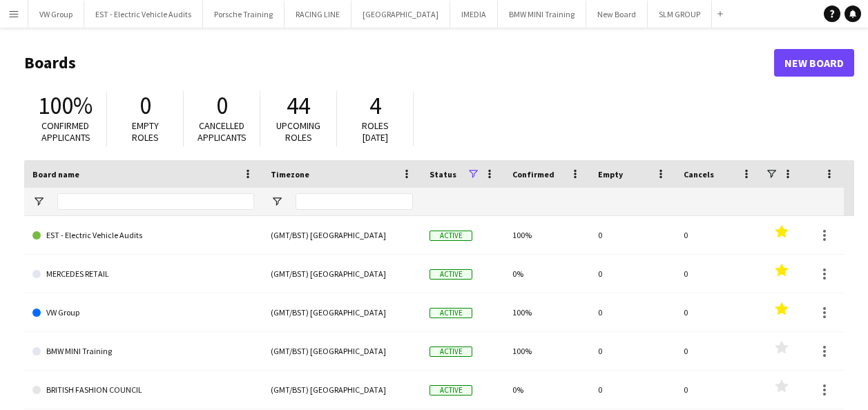 Image resolution: width=868 pixels, height=410 pixels. What do you see at coordinates (66, 131) in the screenshot?
I see `span: Confirmed applicants` at bounding box center [66, 131].